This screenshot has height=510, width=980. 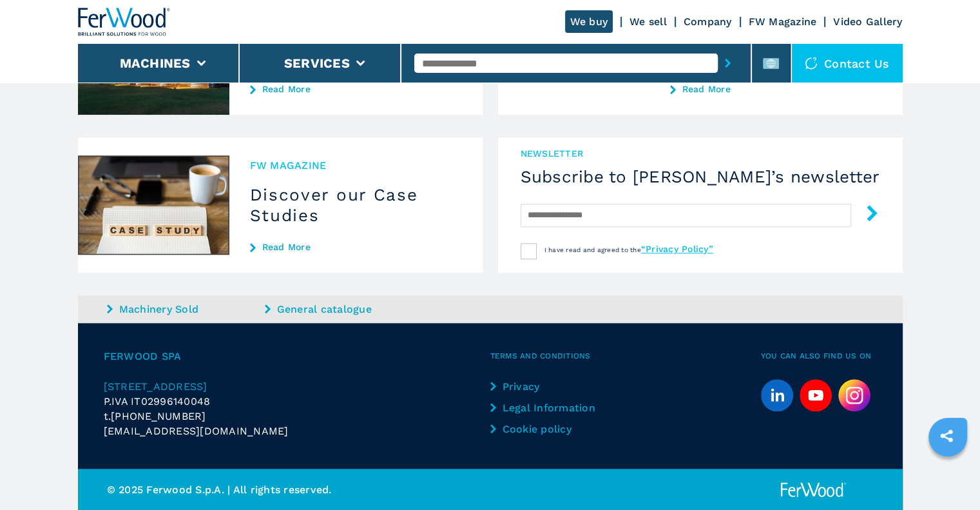 What do you see at coordinates (297, 416) in the screenshot?
I see `div: t.` at bounding box center [297, 416].